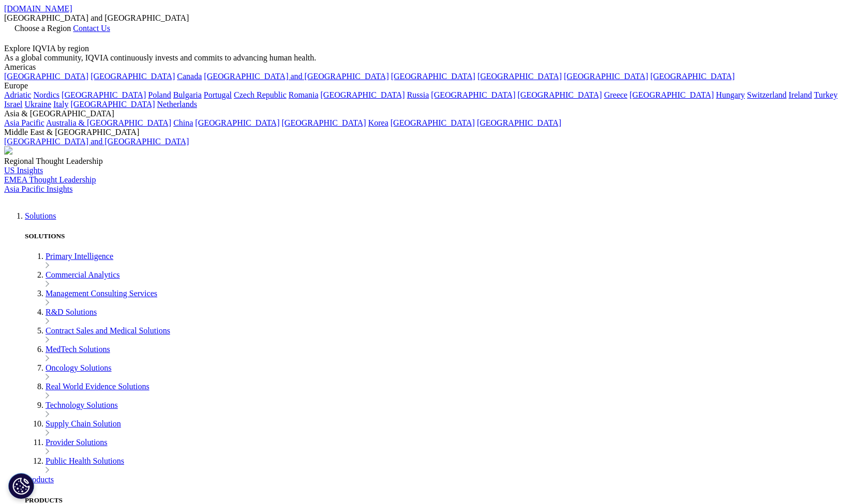  Describe the element at coordinates (49, 179) in the screenshot. I see `a: EMEA Thought Leadership` at that location.